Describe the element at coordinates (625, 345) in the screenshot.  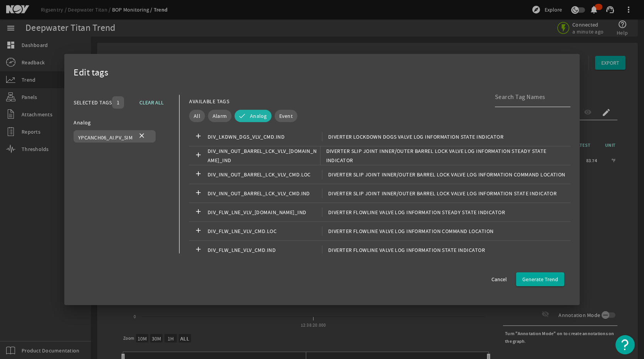
I see `button: Open Resource Center` at that location.